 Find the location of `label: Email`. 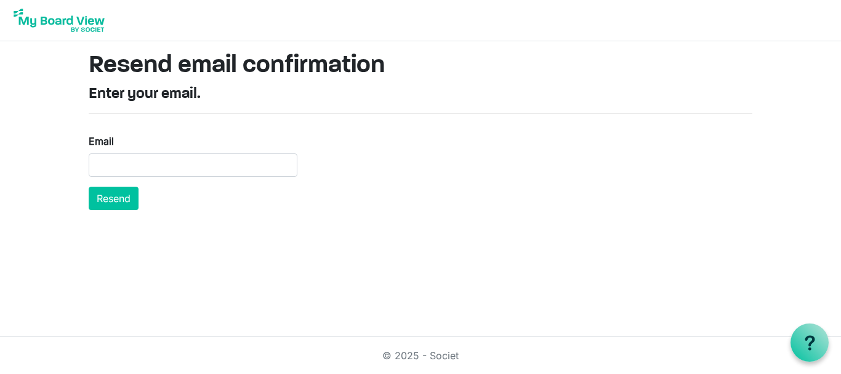

label: Email is located at coordinates (101, 141).